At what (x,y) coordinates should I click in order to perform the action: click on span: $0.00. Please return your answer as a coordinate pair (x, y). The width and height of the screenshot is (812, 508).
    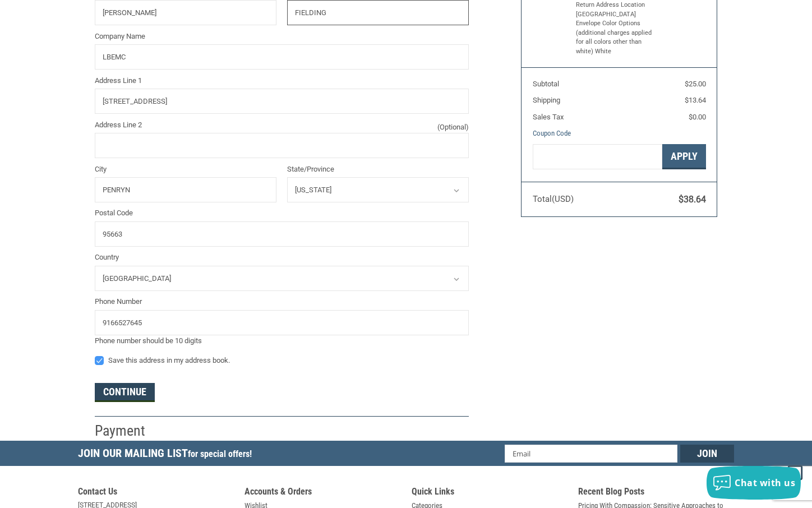
    Looking at the image, I should click on (697, 117).